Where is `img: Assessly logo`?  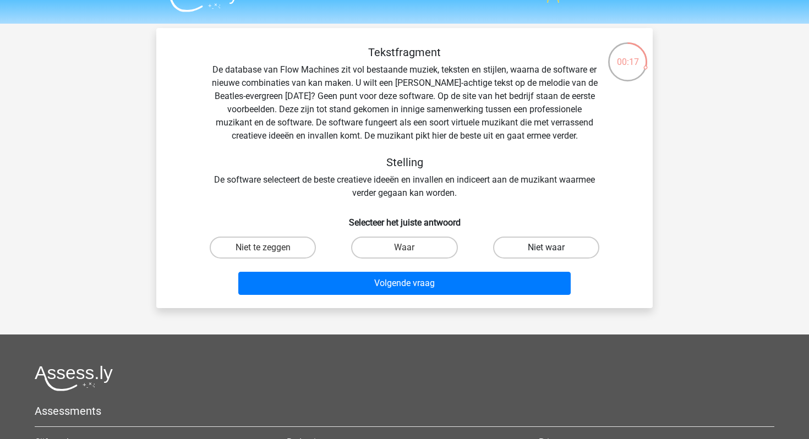
img: Assessly logo is located at coordinates (74, 378).